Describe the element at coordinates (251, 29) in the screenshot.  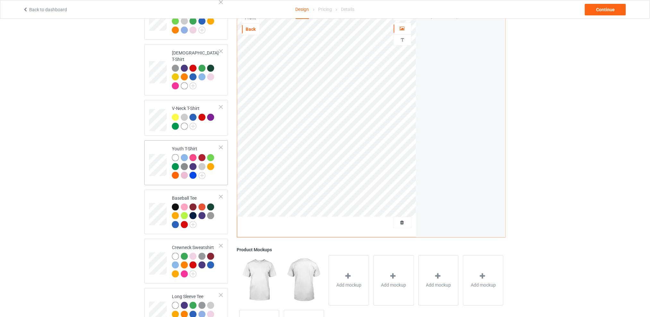
I see `div: Back` at that location.